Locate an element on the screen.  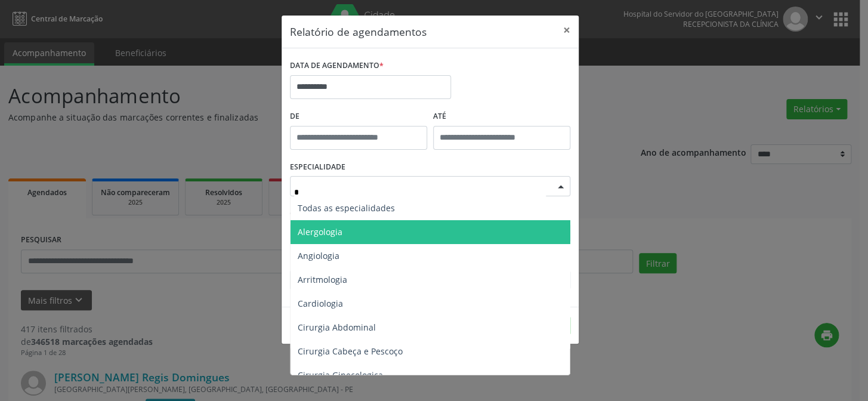
button: Close is located at coordinates (567, 30).